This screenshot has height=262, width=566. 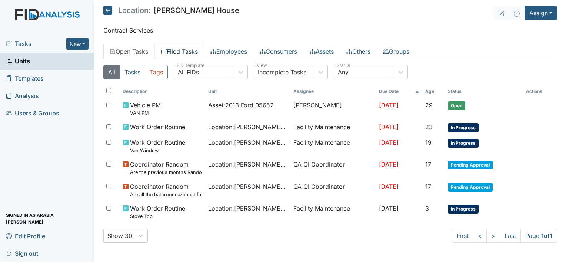 What do you see at coordinates (540, 91) in the screenshot?
I see `th: Actions` at bounding box center [540, 91].